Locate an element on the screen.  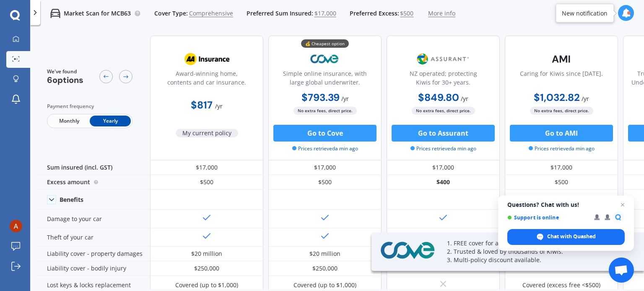
div: Covered (excess free <$500) is located at coordinates (562, 285).